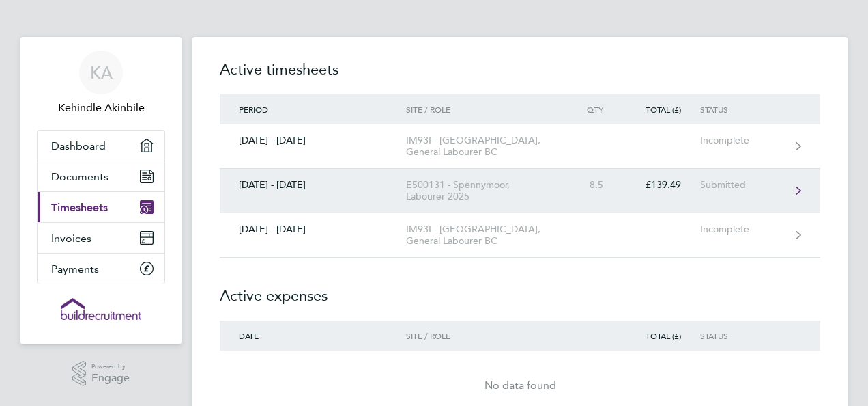 The width and height of the screenshot is (868, 406). I want to click on div: Date, so click(312, 335).